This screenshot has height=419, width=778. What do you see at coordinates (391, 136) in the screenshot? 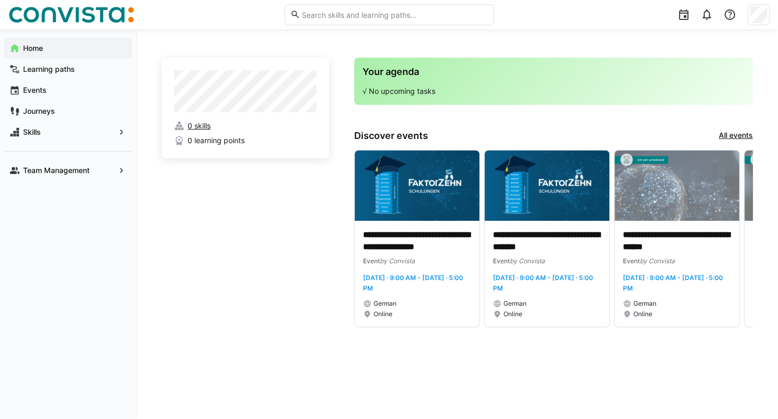
I see `h3: Discover events` at bounding box center [391, 136].